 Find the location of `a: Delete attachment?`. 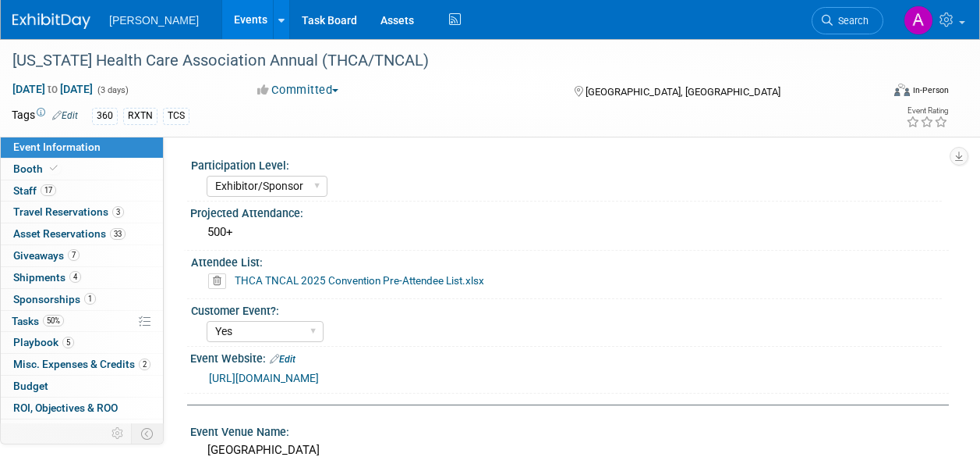

a: Delete attachment? is located at coordinates (220, 281).